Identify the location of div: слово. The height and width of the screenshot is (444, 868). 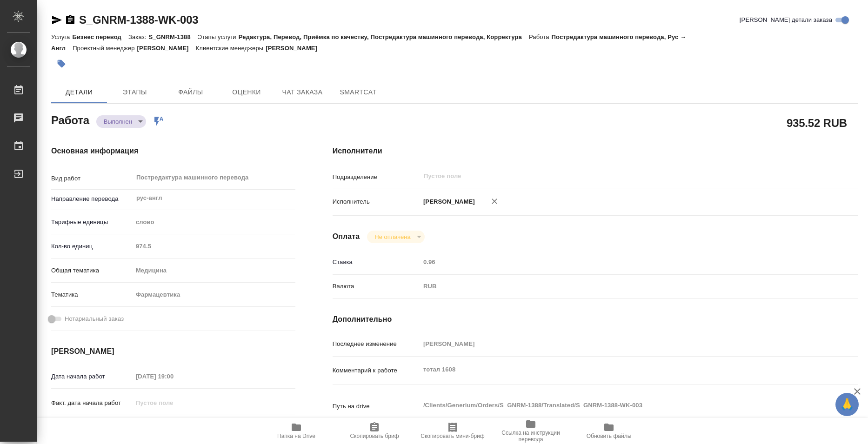
(214, 222).